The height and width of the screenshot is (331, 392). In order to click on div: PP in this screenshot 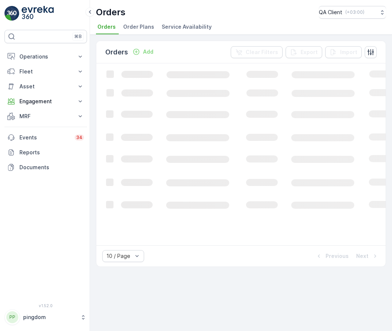, I will do `click(12, 318)`.